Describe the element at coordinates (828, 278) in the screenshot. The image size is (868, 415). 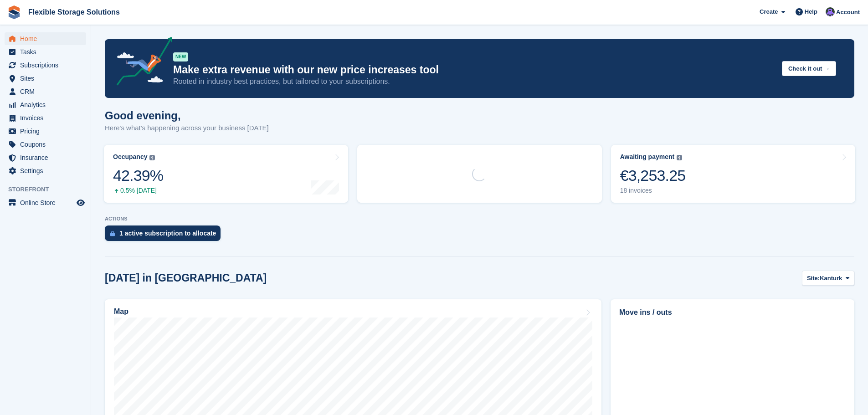
I see `button: Site: Kanturk` at that location.